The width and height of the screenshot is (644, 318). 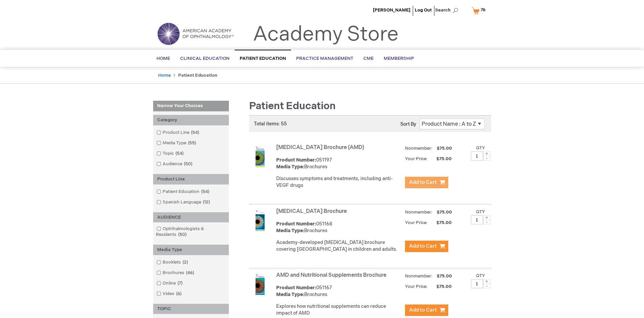 What do you see at coordinates (260, 157) in the screenshot?
I see `img: Age-Related Macular Degeneration Brochure (AMD)` at bounding box center [260, 157].